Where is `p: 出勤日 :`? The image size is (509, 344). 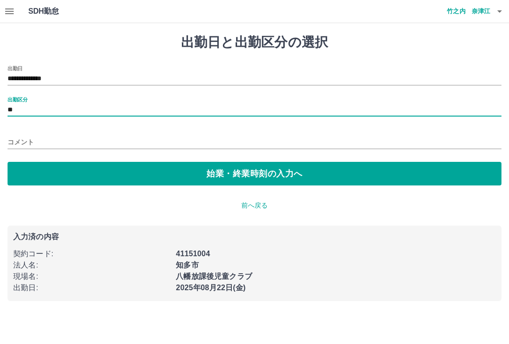 p: 出勤日 : is located at coordinates (91, 287).